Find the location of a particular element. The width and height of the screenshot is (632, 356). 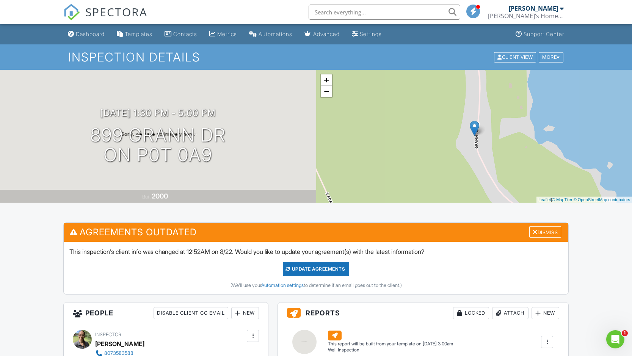

div: Templates is located at coordinates (138, 34).